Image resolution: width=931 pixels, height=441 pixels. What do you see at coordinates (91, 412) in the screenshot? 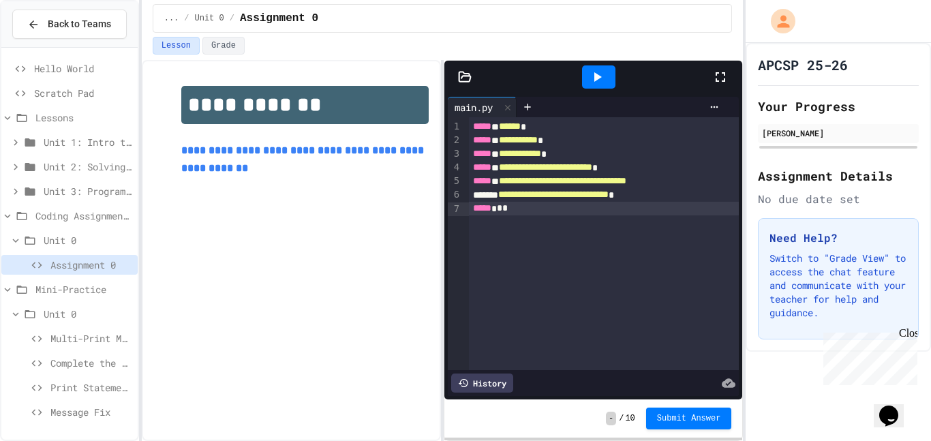
I see `span: Message Fix` at bounding box center [91, 412].